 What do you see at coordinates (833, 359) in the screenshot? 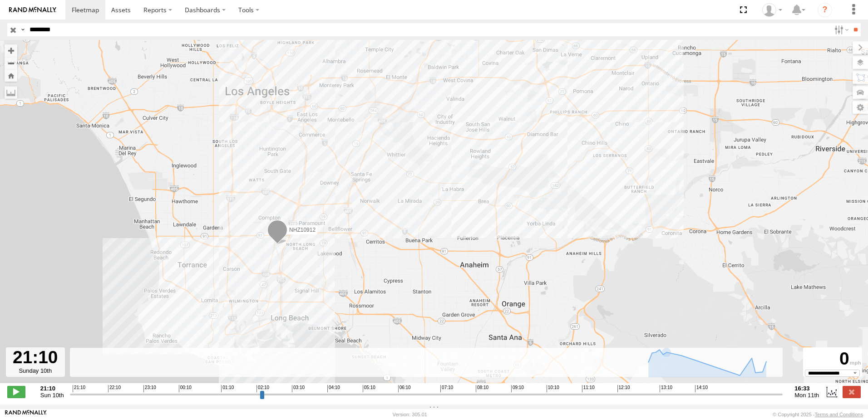
I see `div: 0` at bounding box center [833, 359].